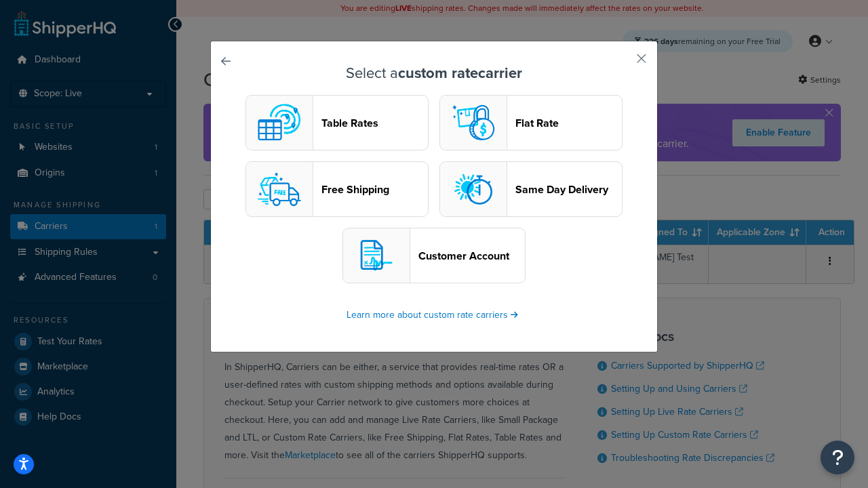 This screenshot has width=868, height=488. I want to click on header: Customer Account, so click(471, 256).